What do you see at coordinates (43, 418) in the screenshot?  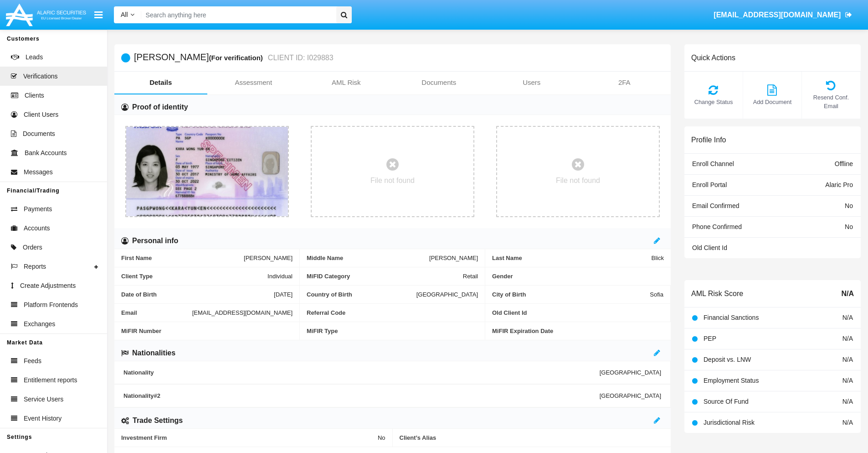 I see `span: Event History` at bounding box center [43, 418].